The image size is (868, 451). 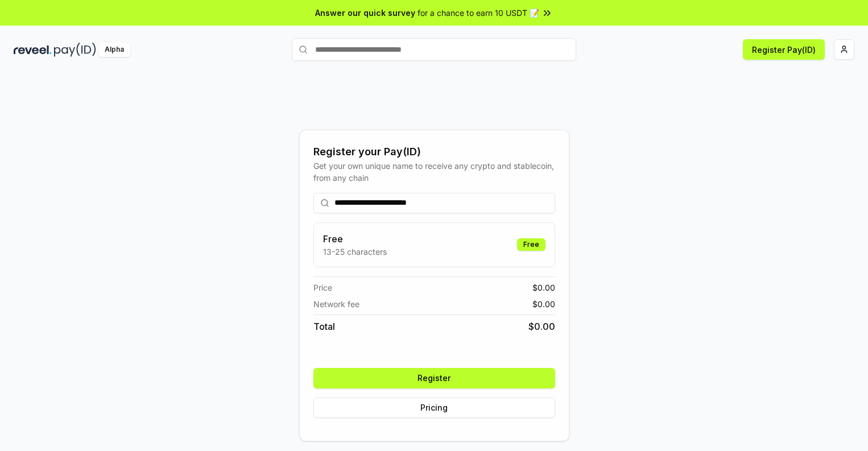 What do you see at coordinates (479, 13) in the screenshot?
I see `span: for a chance to earn 10 USDT 📝` at bounding box center [479, 13].